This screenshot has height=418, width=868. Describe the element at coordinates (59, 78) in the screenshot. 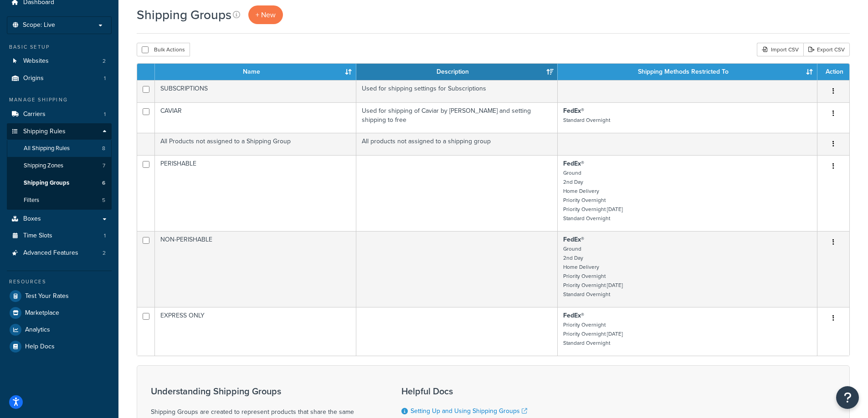

I see `a: Origins 1` at that location.